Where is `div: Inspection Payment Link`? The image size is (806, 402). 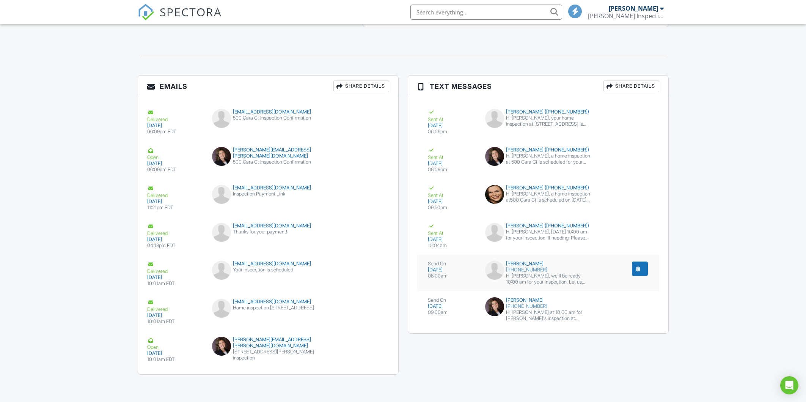 div: Inspection Payment Link is located at coordinates (268, 194).